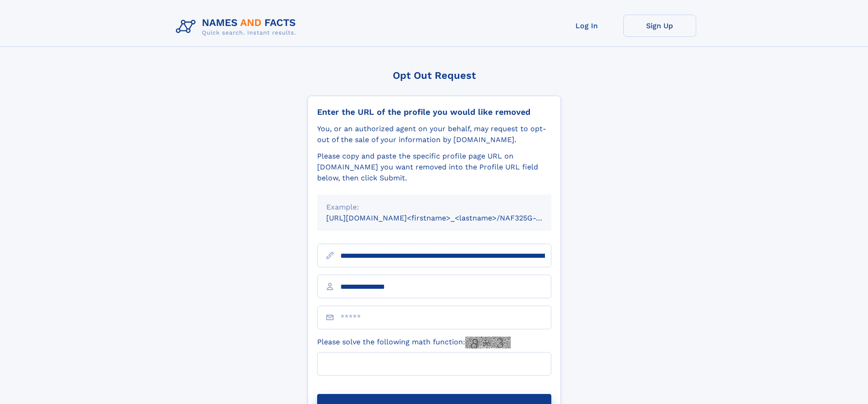  What do you see at coordinates (660, 25) in the screenshot?
I see `a: Sign Up` at bounding box center [660, 25].